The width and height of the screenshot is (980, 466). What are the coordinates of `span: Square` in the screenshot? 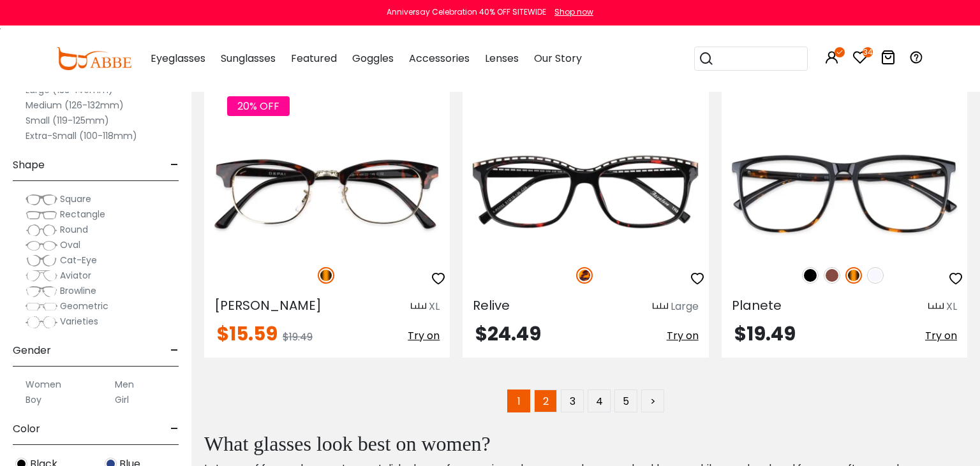 It's located at (75, 199).